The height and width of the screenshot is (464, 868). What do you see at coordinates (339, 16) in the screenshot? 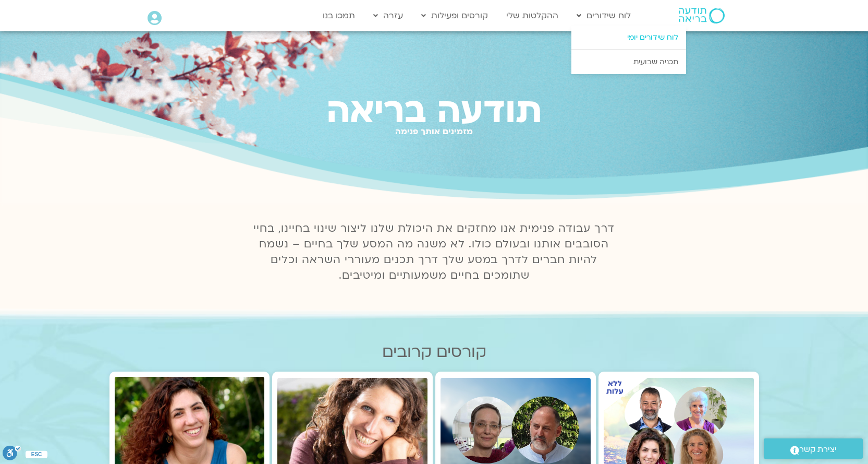
I see `a: תמכו בנו` at bounding box center [339, 16].